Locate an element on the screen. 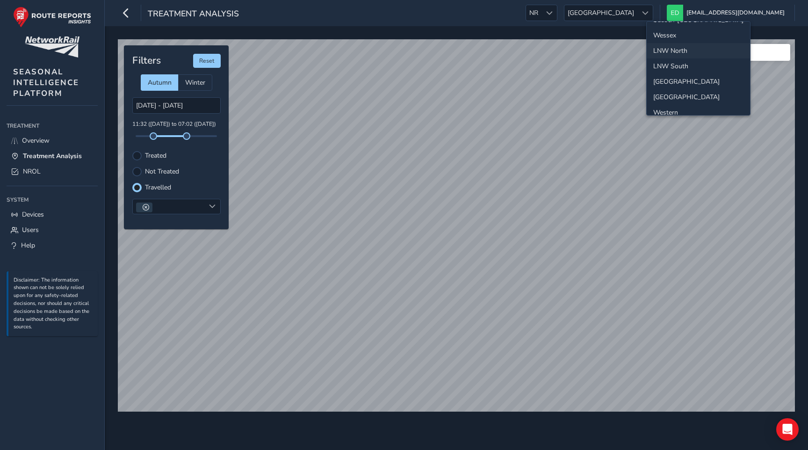 The image size is (808, 450). img: rr logo is located at coordinates (52, 17).